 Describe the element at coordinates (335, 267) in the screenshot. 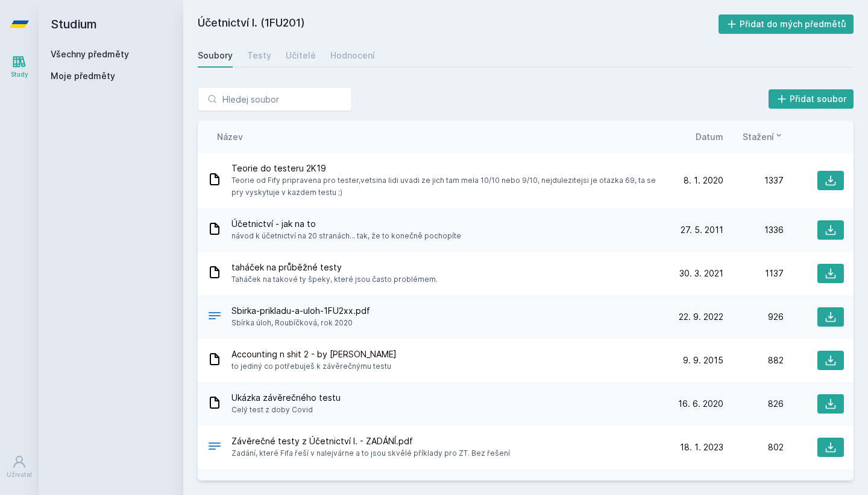

I see `span: taháček na průběžné testy` at that location.